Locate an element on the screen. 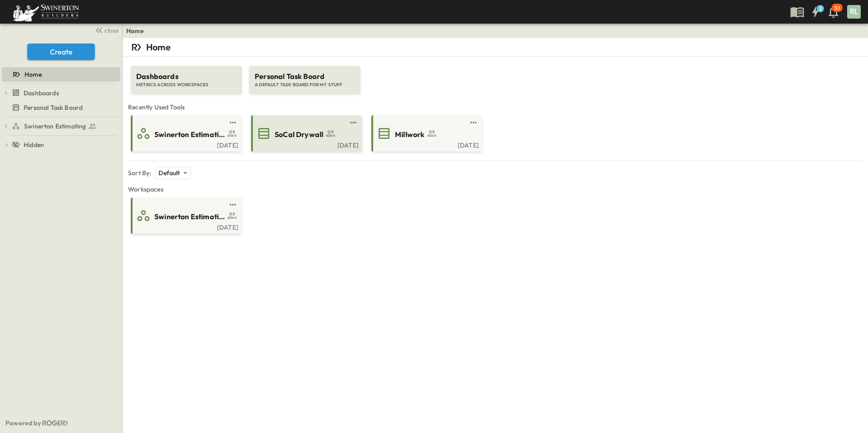  div: RL is located at coordinates (854, 12).